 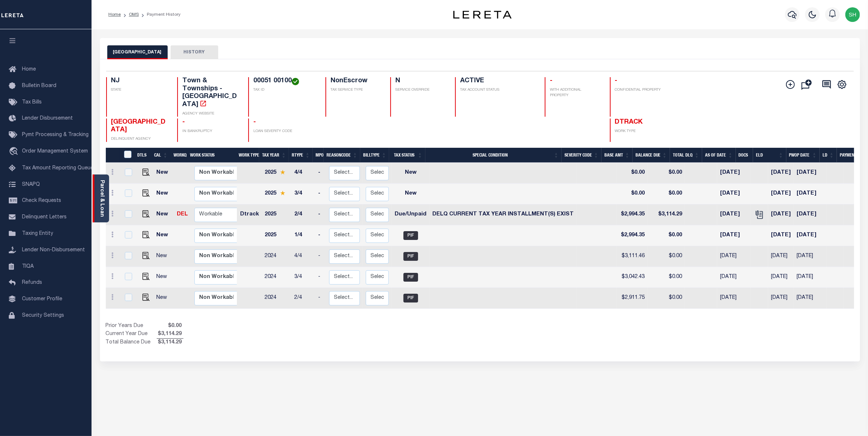 I want to click on th: CAL: activate to sort column ascending, so click(x=161, y=155).